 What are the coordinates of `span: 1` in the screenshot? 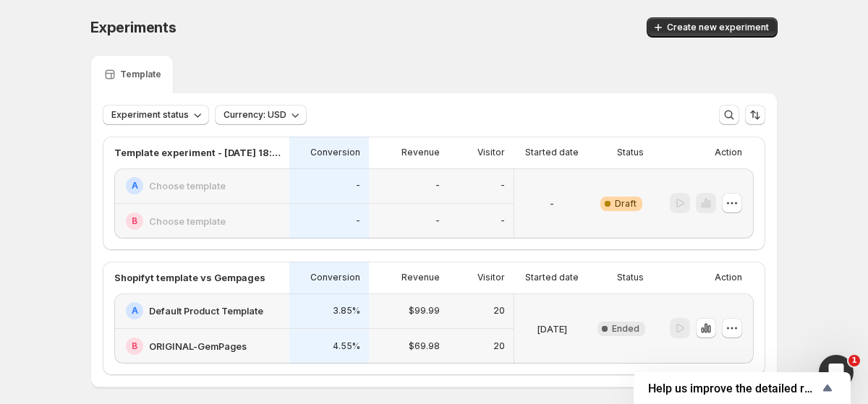 It's located at (855, 361).